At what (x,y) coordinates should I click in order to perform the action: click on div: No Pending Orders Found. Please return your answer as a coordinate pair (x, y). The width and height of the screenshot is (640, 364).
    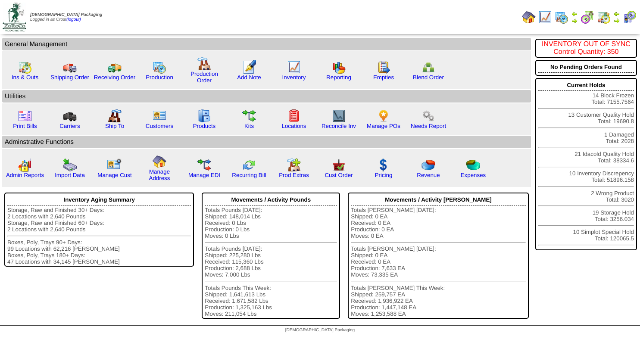
    Looking at the image, I should click on (586, 67).